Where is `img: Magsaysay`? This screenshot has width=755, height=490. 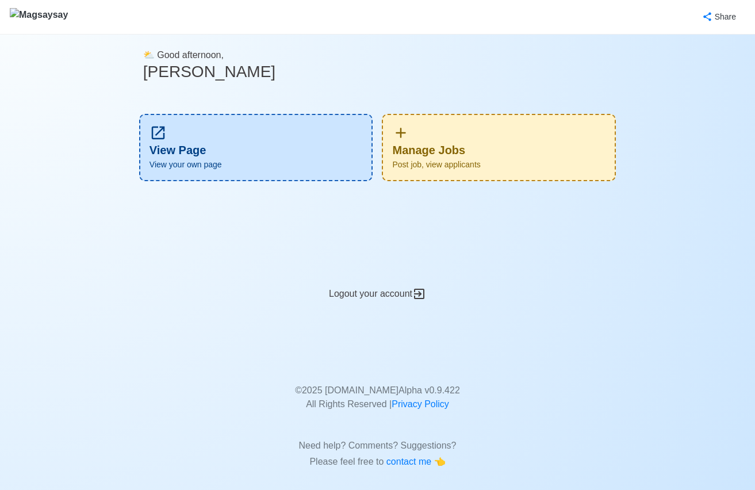 img: Magsaysay is located at coordinates (39, 18).